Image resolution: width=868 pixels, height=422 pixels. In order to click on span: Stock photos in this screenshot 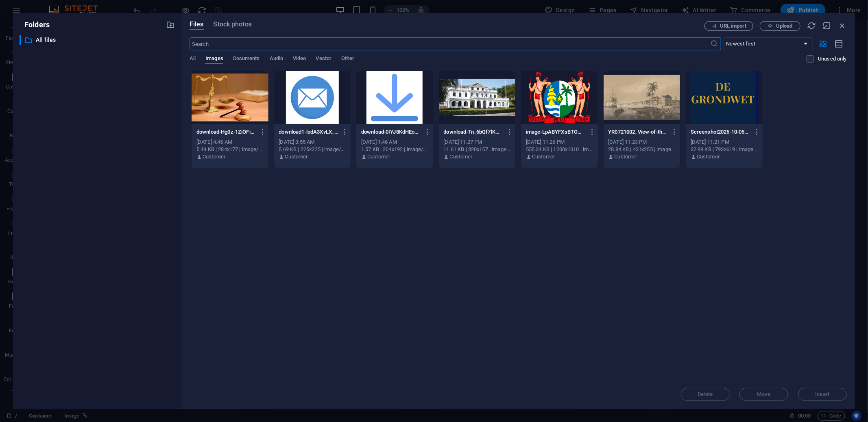, I will do `click(233, 25)`.